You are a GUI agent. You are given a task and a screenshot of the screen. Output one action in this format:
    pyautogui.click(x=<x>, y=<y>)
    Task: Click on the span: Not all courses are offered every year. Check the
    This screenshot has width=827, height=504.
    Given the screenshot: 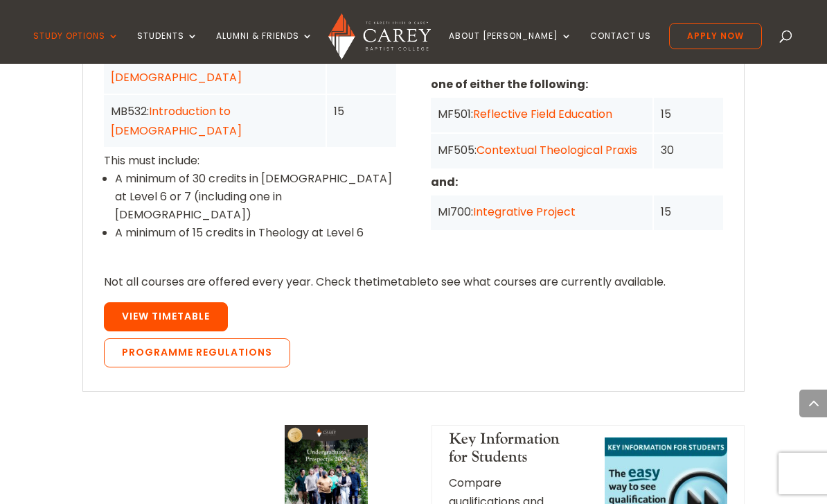 What is the action you would take?
    pyautogui.click(x=238, y=281)
    